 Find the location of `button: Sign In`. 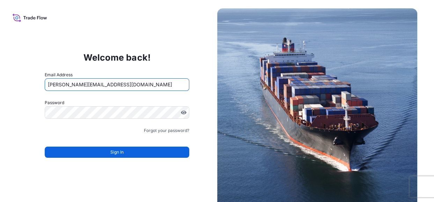

button: Sign In is located at coordinates (117, 152).